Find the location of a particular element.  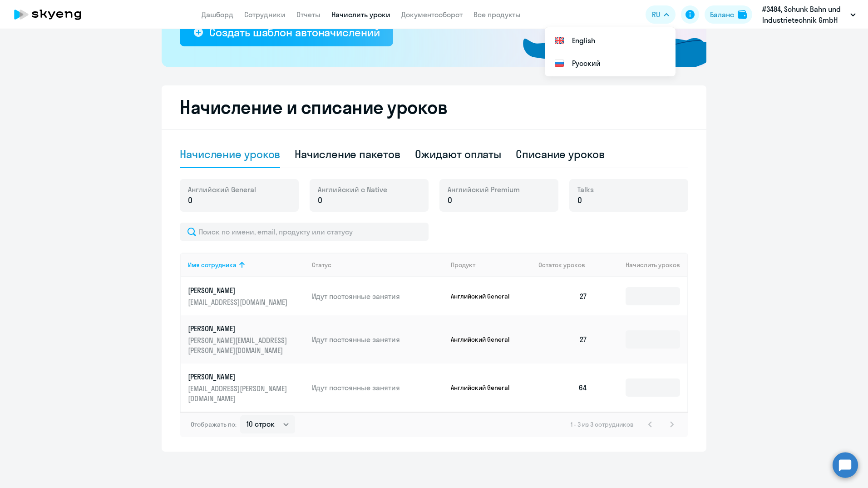

span: Отображать по: is located at coordinates (213, 425).